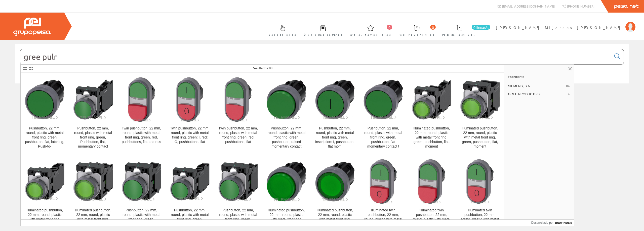  Describe the element at coordinates (93, 137) in the screenshot. I see `div: Pushbutton, 22 mm, round, plastic with metal front ring, green, Pushbutton, flat, momentary contact` at that location.